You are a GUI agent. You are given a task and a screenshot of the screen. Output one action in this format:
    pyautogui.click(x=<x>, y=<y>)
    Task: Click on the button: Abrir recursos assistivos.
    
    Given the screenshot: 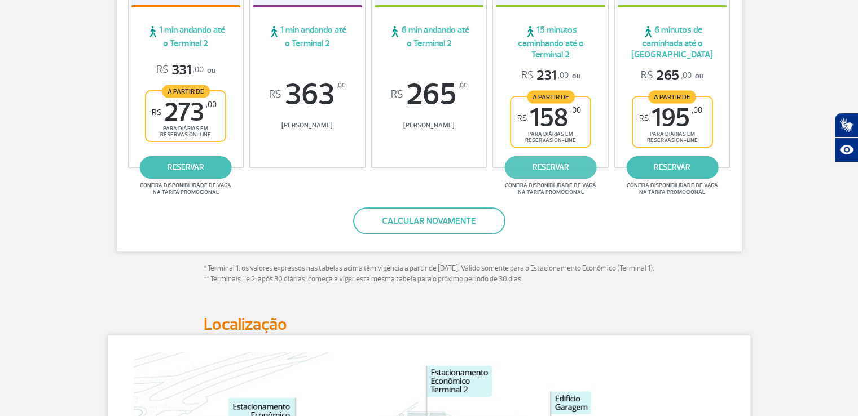 What is the action you would take?
    pyautogui.click(x=846, y=150)
    